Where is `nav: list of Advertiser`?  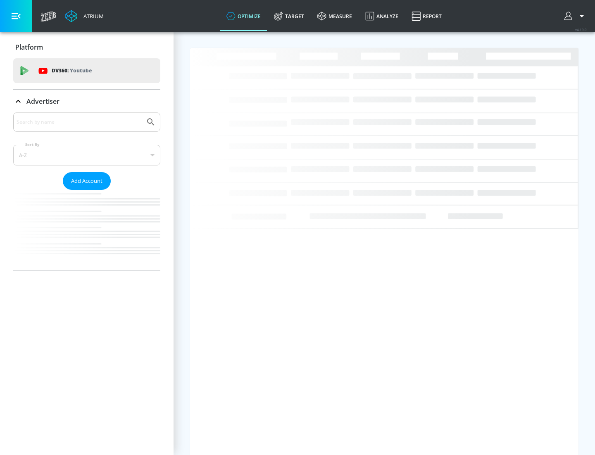 nav: list of Advertiser is located at coordinates (87, 230).